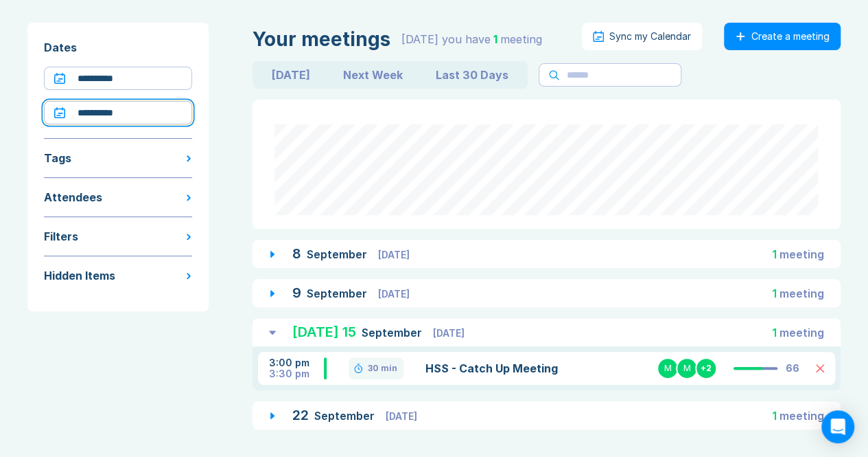 This screenshot has width=868, height=457. Describe the element at coordinates (820, 368) in the screenshot. I see `button: Delete` at that location.